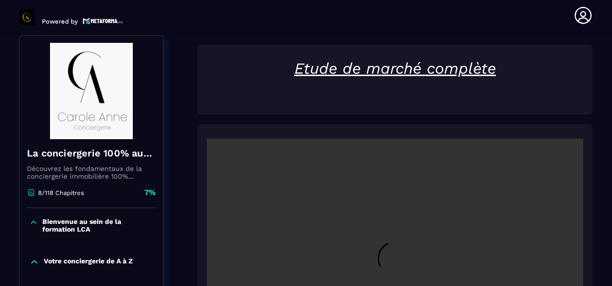 The height and width of the screenshot is (286, 612). Describe the element at coordinates (150, 192) in the screenshot. I see `p: 7%` at that location.